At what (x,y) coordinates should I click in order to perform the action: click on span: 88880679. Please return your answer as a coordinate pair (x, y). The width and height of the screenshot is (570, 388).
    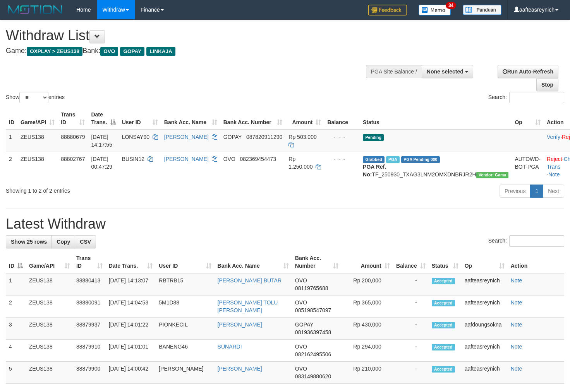
    Looking at the image, I should click on (73, 137).